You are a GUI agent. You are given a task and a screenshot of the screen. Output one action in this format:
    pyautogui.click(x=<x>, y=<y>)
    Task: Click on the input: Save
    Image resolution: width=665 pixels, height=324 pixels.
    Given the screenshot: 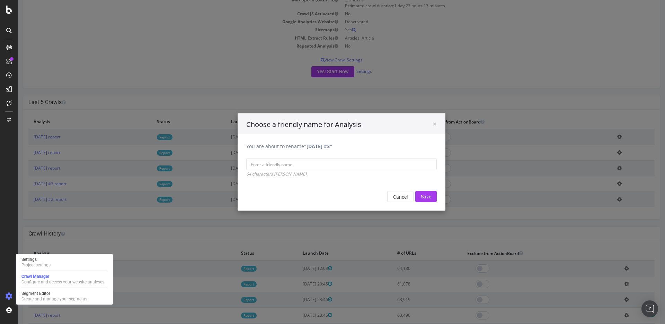 What is the action you would take?
    pyautogui.click(x=408, y=196)
    